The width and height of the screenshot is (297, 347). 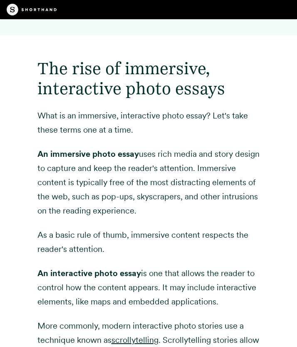 What do you see at coordinates (135, 339) in the screenshot?
I see `a: scrollytelling` at bounding box center [135, 339].